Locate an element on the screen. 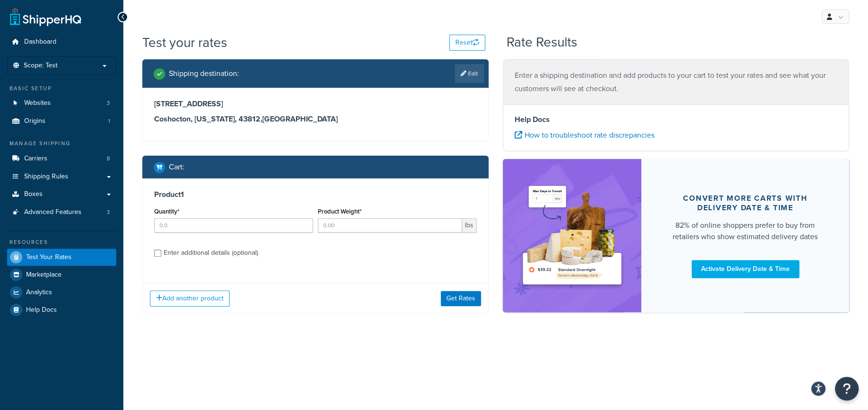 The width and height of the screenshot is (868, 410). li: Carriers is located at coordinates (61, 158).